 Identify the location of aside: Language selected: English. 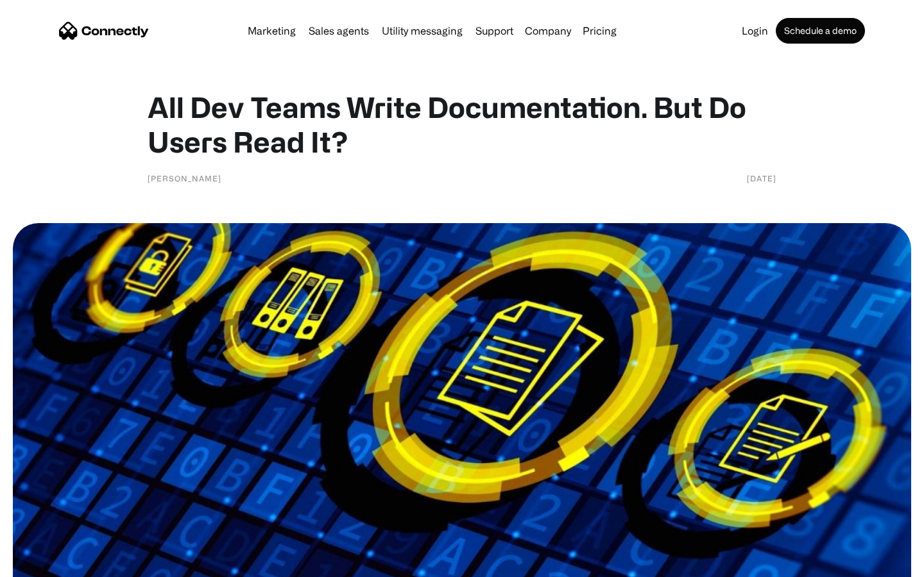
(45, 564).